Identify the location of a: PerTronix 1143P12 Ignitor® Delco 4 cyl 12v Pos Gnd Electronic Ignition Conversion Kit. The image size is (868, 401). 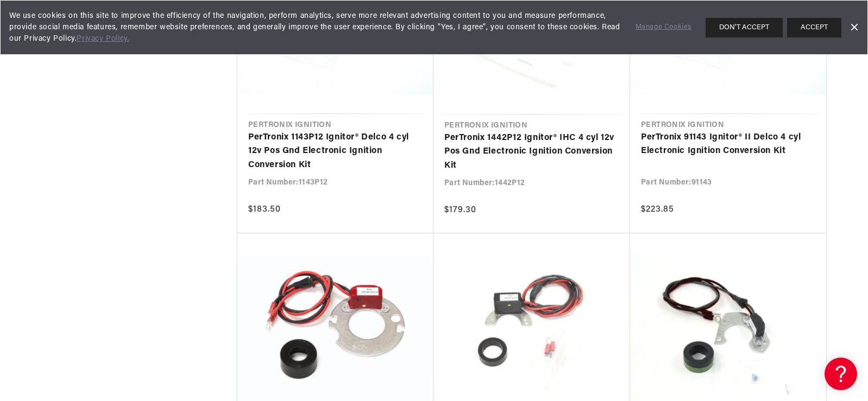
(335, 151).